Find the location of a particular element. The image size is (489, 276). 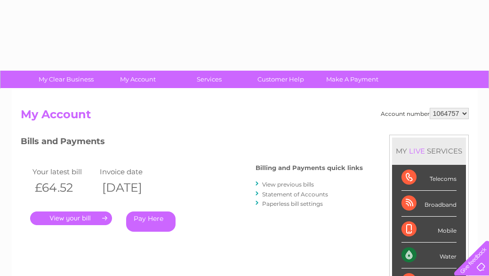

a: Pay Here is located at coordinates (151, 221).